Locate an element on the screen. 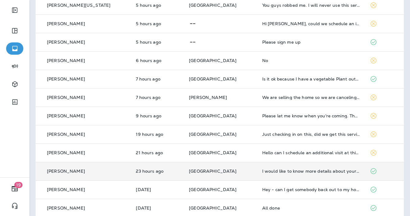 The height and width of the screenshot is (216, 410). button: Expand Sidebar is located at coordinates (15, 10).